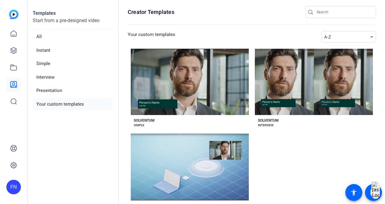 This screenshot has height=204, width=385. Describe the element at coordinates (73, 23) in the screenshot. I see `p: Start from a pre-designed video` at that location.